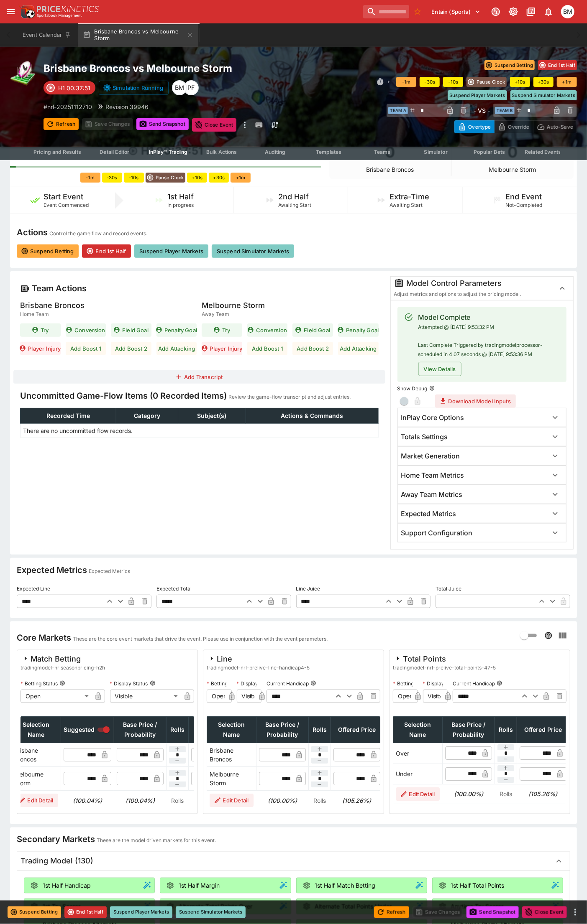 This screenshot has height=924, width=587. I want to click on button: Close Event, so click(214, 125).